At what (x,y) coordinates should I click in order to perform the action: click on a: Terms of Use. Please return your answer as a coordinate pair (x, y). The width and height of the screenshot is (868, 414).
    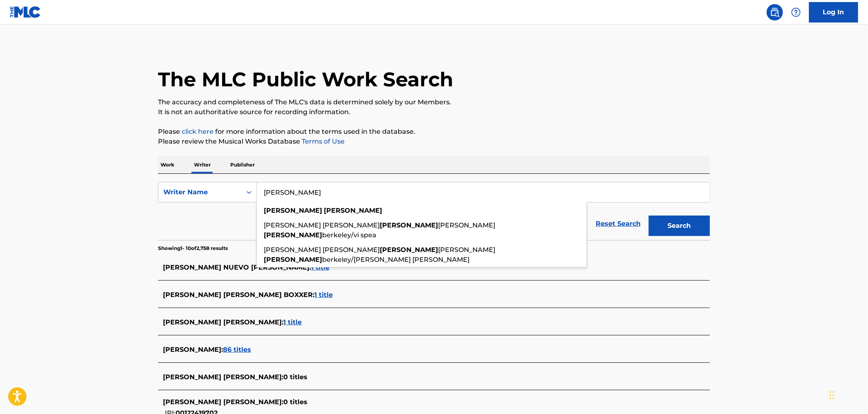
    Looking at the image, I should click on (322, 141).